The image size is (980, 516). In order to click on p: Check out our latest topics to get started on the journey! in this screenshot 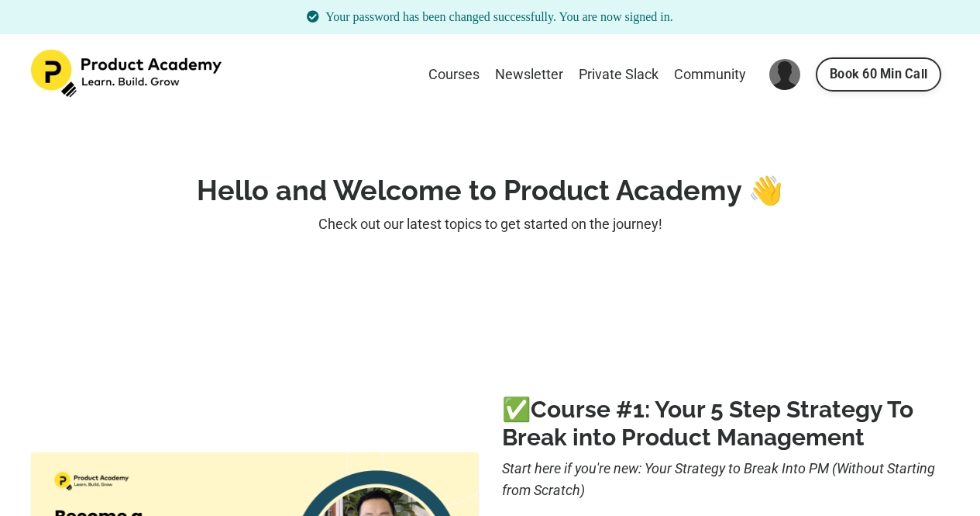, I will do `click(490, 224)`.